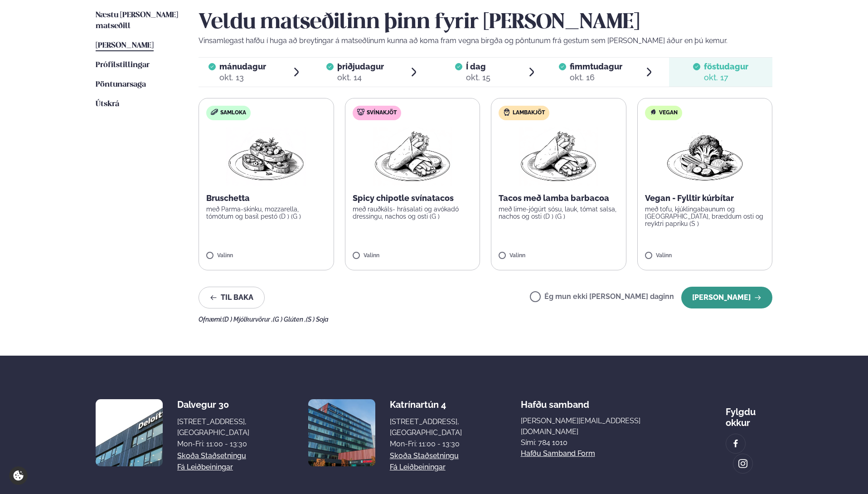 The width and height of the screenshot is (868, 494). What do you see at coordinates (120, 84) in the screenshot?
I see `span: Pöntunarsaga` at bounding box center [120, 84].